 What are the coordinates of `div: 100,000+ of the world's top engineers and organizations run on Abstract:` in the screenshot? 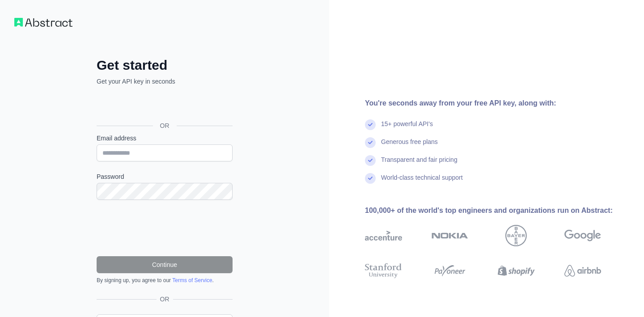 It's located at (498, 210).